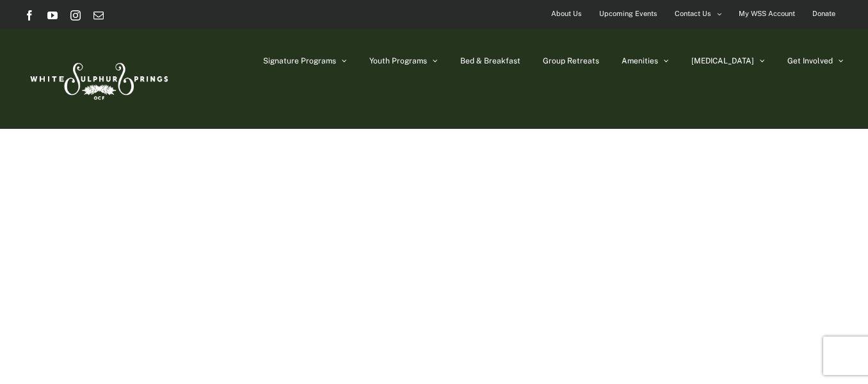 The height and width of the screenshot is (384, 868). What do you see at coordinates (571, 61) in the screenshot?
I see `a: Group Retreats` at bounding box center [571, 61].